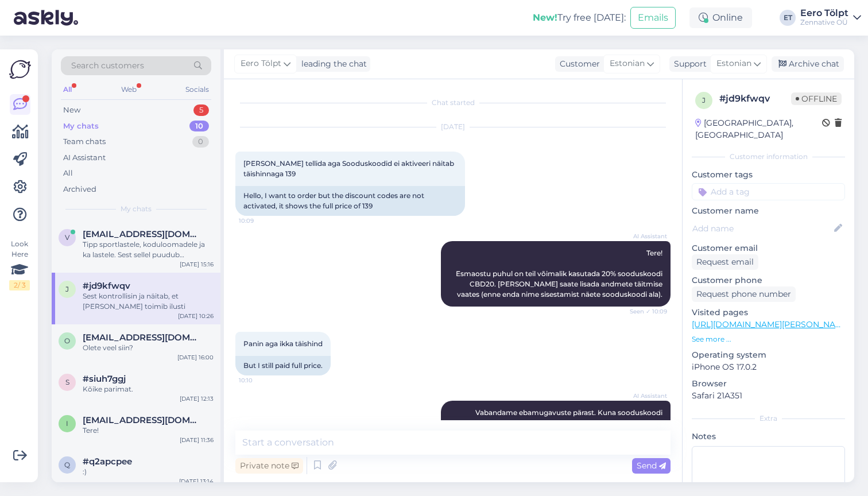 This screenshot has height=496, width=868. What do you see at coordinates (807, 63) in the screenshot?
I see `div: Archive chat` at bounding box center [807, 63].